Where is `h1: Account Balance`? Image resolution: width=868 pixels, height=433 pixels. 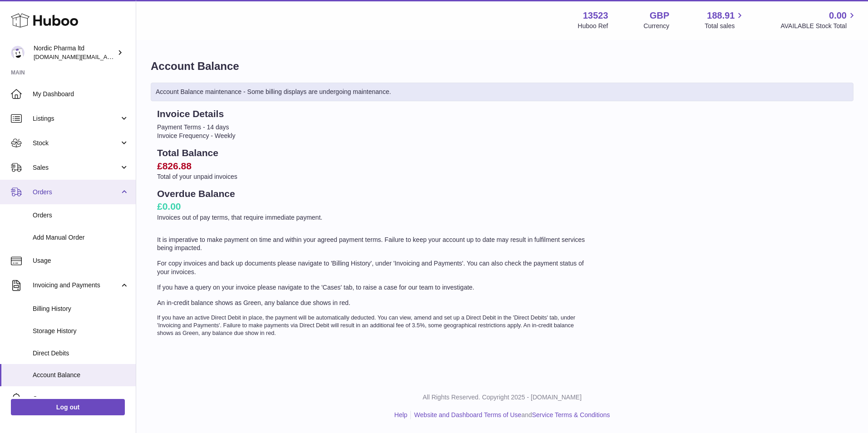
h1: Account Balance is located at coordinates (502, 66).